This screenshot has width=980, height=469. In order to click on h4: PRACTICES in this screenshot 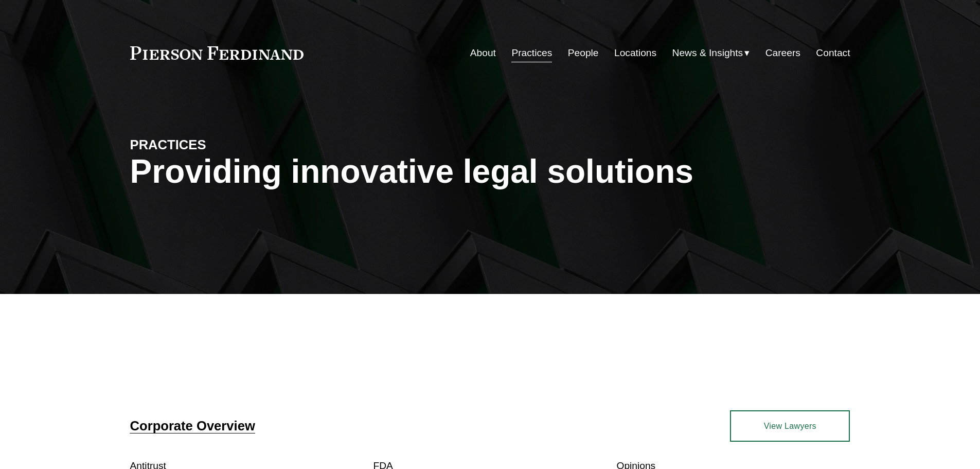, I will do `click(220, 145)`.